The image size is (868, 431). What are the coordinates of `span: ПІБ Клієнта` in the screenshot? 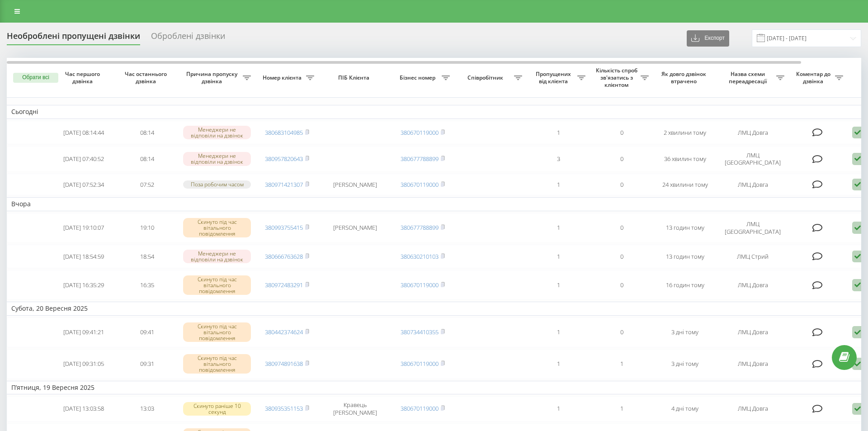 It's located at (355, 78).